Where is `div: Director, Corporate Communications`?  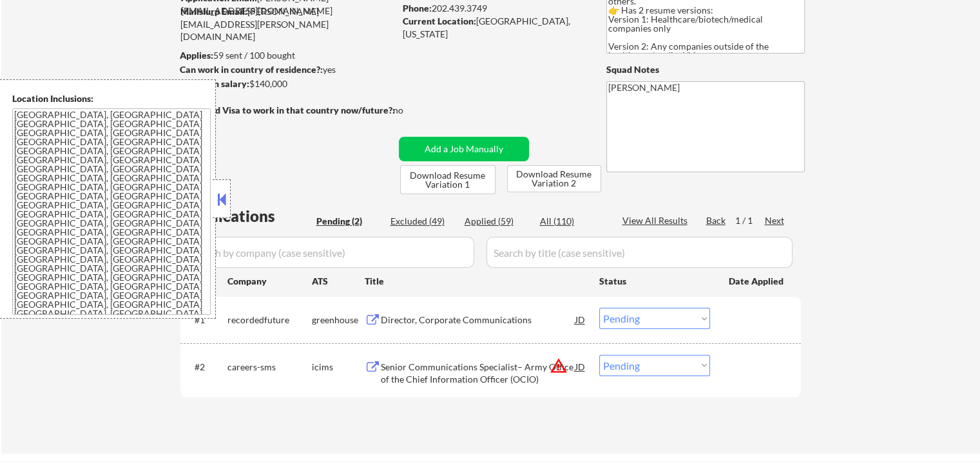
div: Director, Corporate Communications is located at coordinates (478, 320).